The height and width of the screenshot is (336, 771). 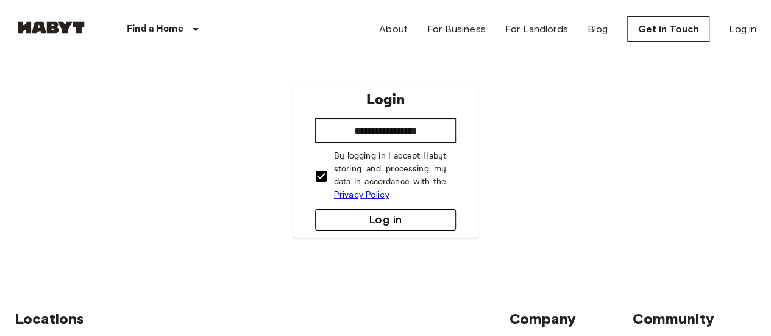 What do you see at coordinates (361, 194) in the screenshot?
I see `a: Privacy Policy` at bounding box center [361, 194].